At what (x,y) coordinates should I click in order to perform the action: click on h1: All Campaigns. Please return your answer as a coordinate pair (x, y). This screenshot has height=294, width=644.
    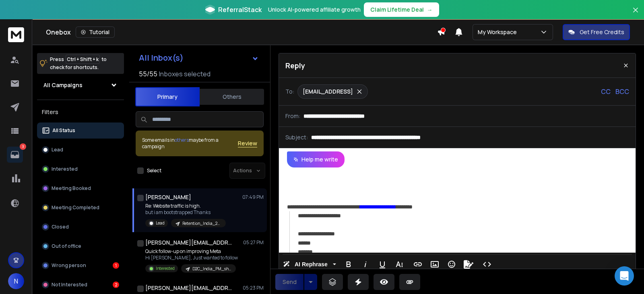
    Looking at the image, I should click on (62, 85).